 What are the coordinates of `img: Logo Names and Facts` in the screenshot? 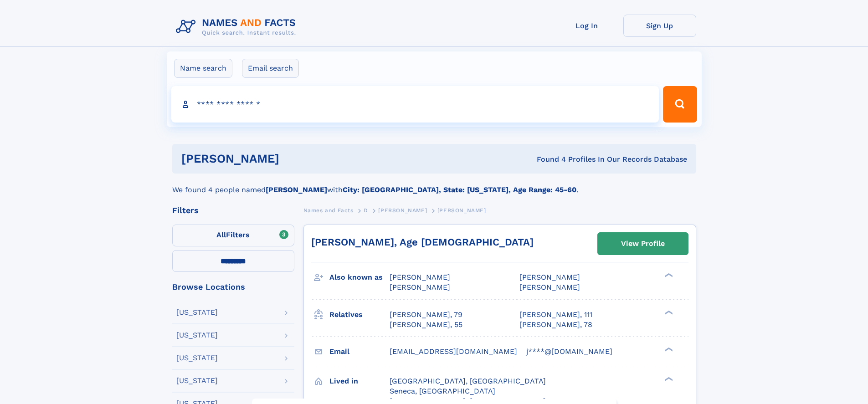 It's located at (238, 27).